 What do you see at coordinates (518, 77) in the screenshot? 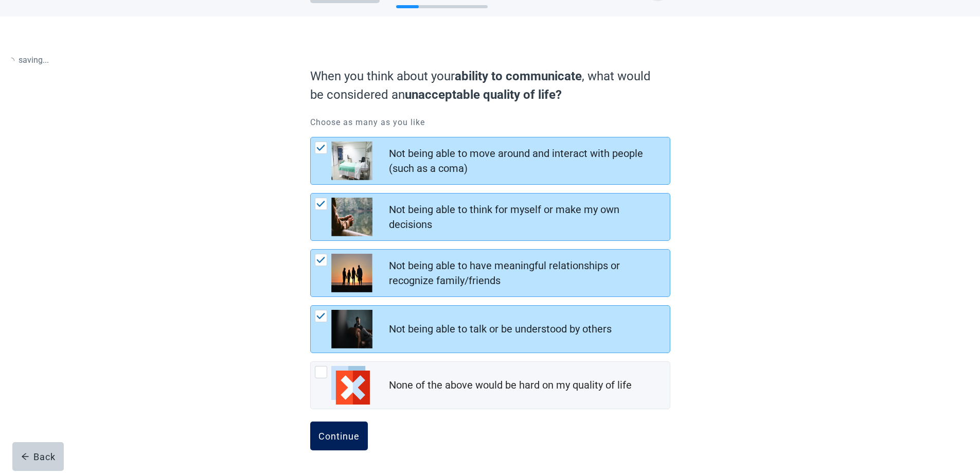
I see `strong: ability to communicate` at bounding box center [518, 77].